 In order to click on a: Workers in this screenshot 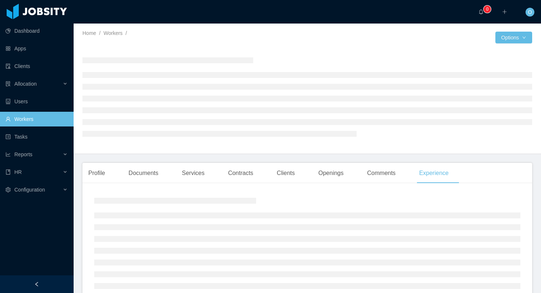, I will do `click(113, 33)`.